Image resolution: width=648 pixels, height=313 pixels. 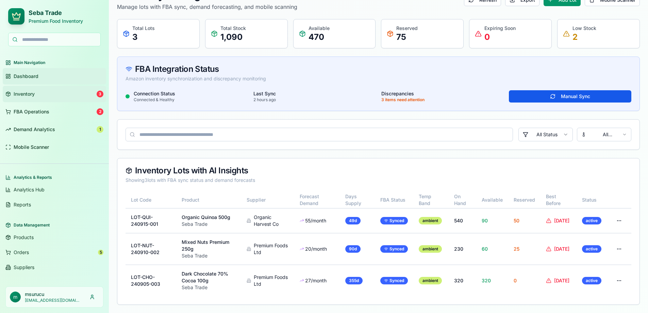 What do you see at coordinates (209, 217) in the screenshot?
I see `p: Organic Quinoa 500g` at bounding box center [209, 217].